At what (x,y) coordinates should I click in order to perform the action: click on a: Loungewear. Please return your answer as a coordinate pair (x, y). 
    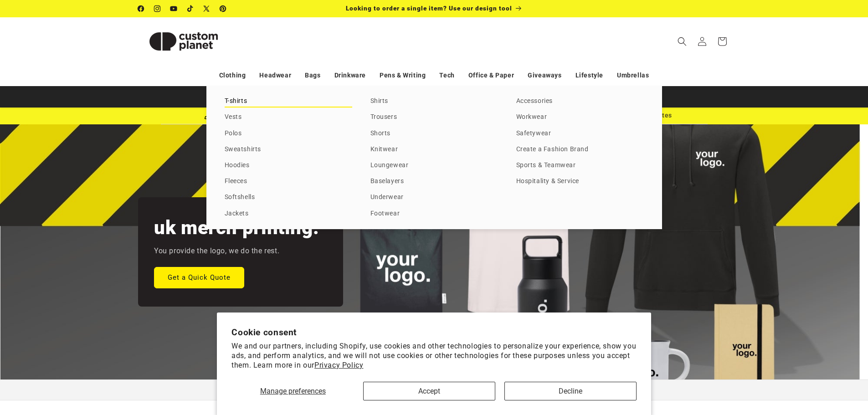
    Looking at the image, I should click on (434, 165).